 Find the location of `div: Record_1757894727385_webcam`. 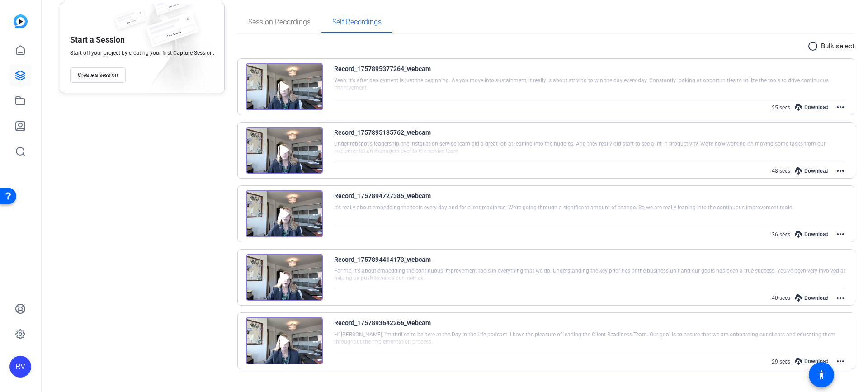

div: Record_1757894727385_webcam is located at coordinates (382, 196).